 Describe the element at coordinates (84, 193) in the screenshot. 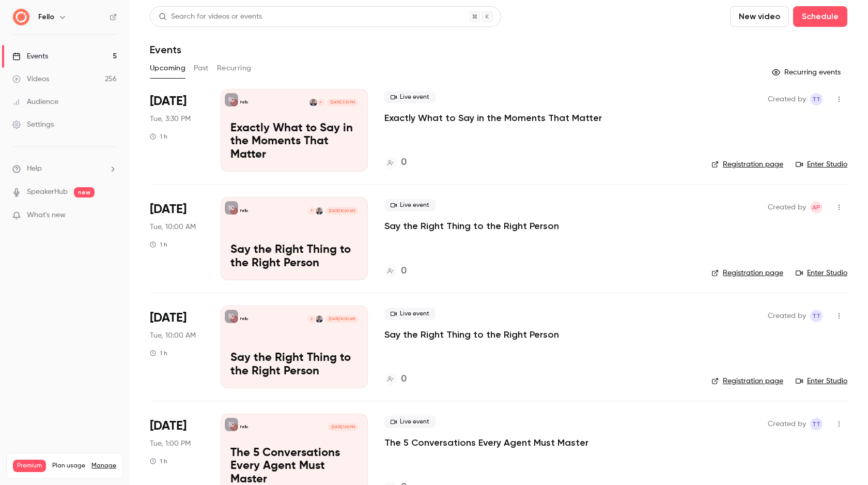

I see `span: new` at that location.